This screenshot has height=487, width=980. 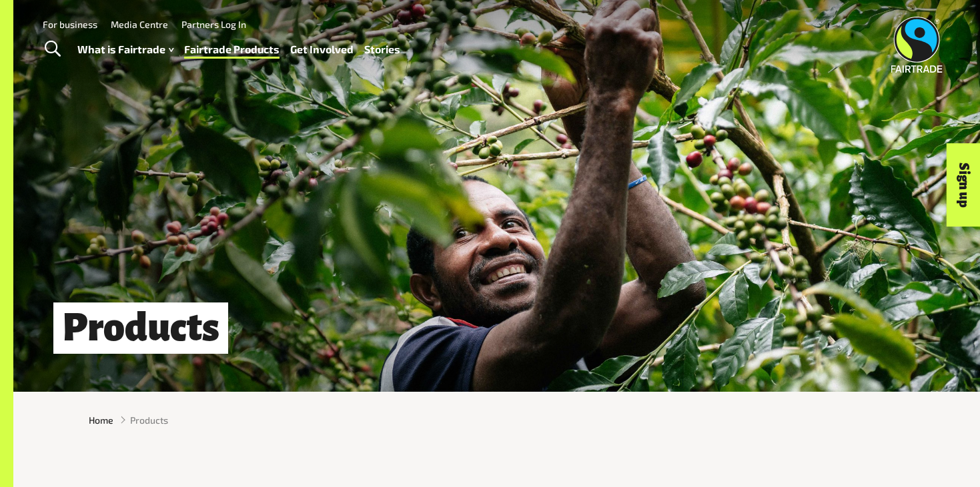 What do you see at coordinates (382, 50) in the screenshot?
I see `a: Stories` at bounding box center [382, 50].